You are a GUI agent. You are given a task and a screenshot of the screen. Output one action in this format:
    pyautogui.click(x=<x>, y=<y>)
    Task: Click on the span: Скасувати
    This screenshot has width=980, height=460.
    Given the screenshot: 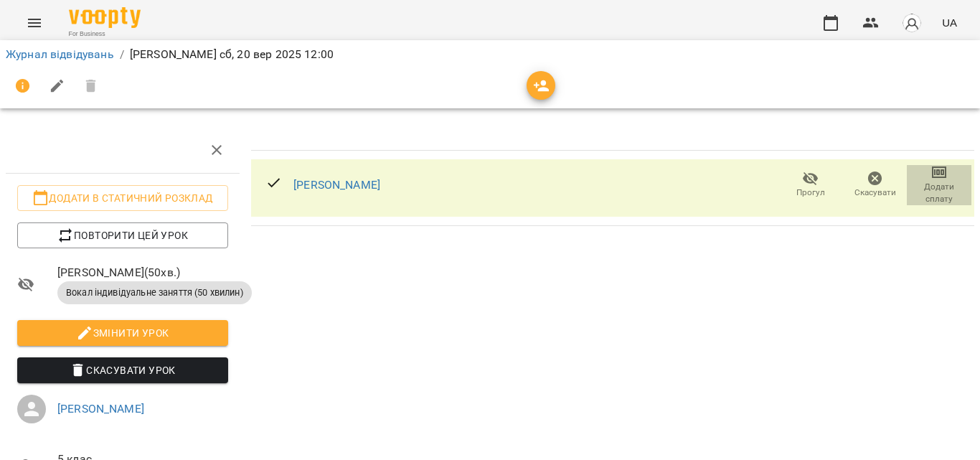 What is the action you would take?
    pyautogui.click(x=875, y=192)
    